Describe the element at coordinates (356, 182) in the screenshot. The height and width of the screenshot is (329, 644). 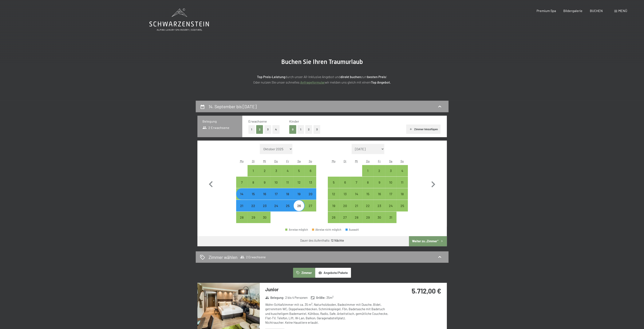
I see `div: Wed Oct 07 2026` at that location.